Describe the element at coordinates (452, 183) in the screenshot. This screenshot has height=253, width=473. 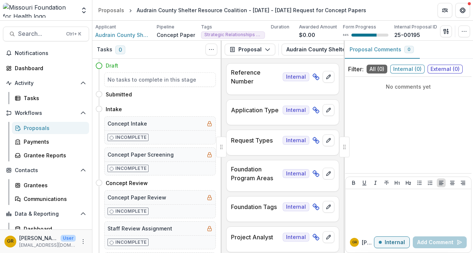
I see `button: Align Center` at that location.